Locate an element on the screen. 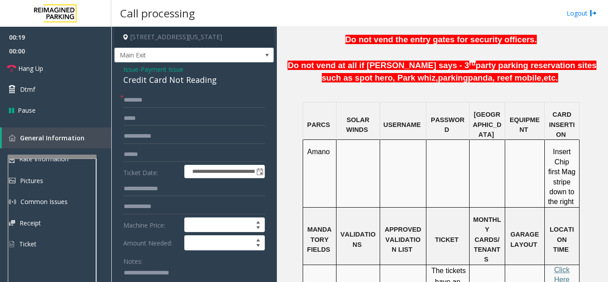 The image size is (608, 282). h3: Call processing is located at coordinates (158, 13).